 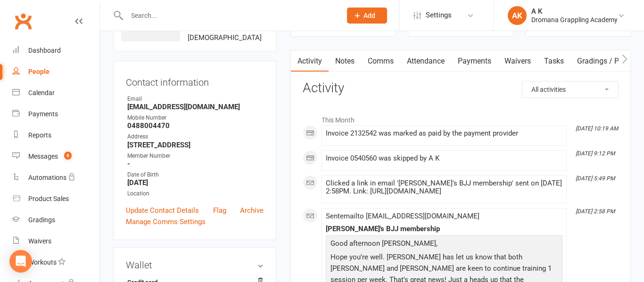 What do you see at coordinates (165, 222) in the screenshot?
I see `a: Manage Comms Settings` at bounding box center [165, 222].